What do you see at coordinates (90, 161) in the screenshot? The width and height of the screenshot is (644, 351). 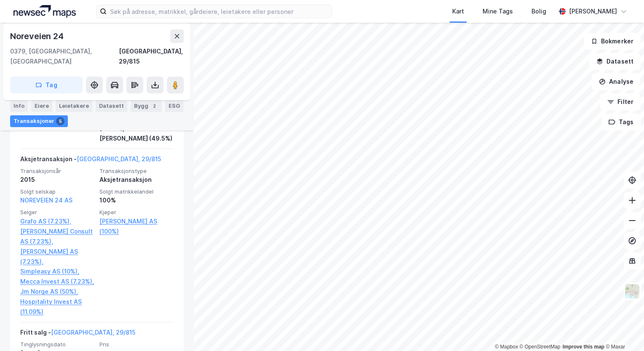 I see `div: Aksjetransaksjon -` at bounding box center [90, 161].